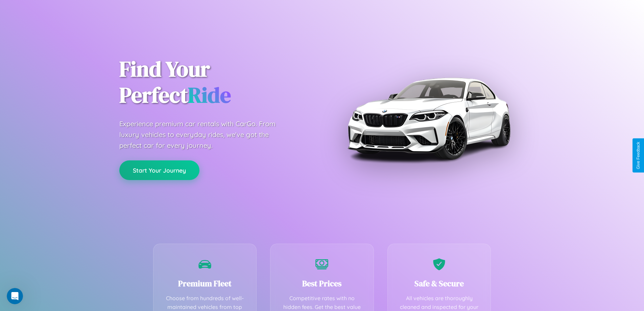 Image resolution: width=644 pixels, height=311 pixels. I want to click on h1: Find Your Perfect, so click(216, 82).